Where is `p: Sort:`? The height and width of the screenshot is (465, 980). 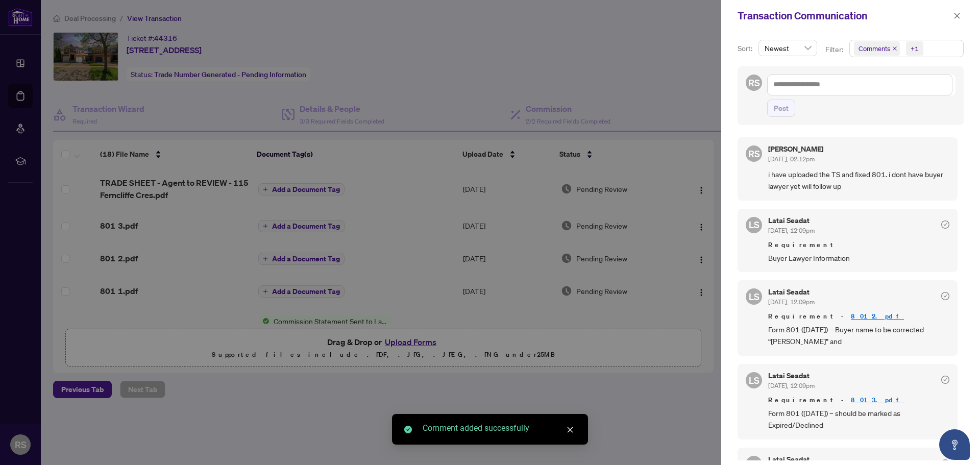 p: Sort: is located at coordinates (746, 48).